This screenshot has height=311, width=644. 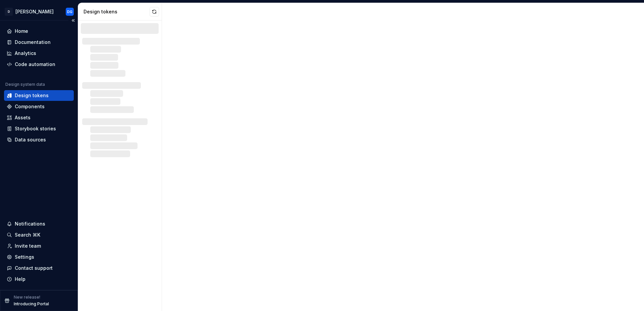 What do you see at coordinates (20, 279) in the screenshot?
I see `div: Help` at bounding box center [20, 279].